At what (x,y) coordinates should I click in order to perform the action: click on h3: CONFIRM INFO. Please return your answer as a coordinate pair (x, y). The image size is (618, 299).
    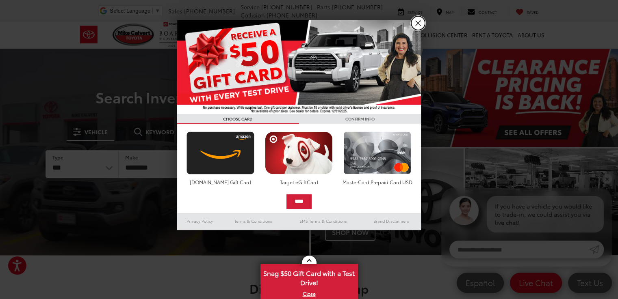
    Looking at the image, I should click on (360, 119).